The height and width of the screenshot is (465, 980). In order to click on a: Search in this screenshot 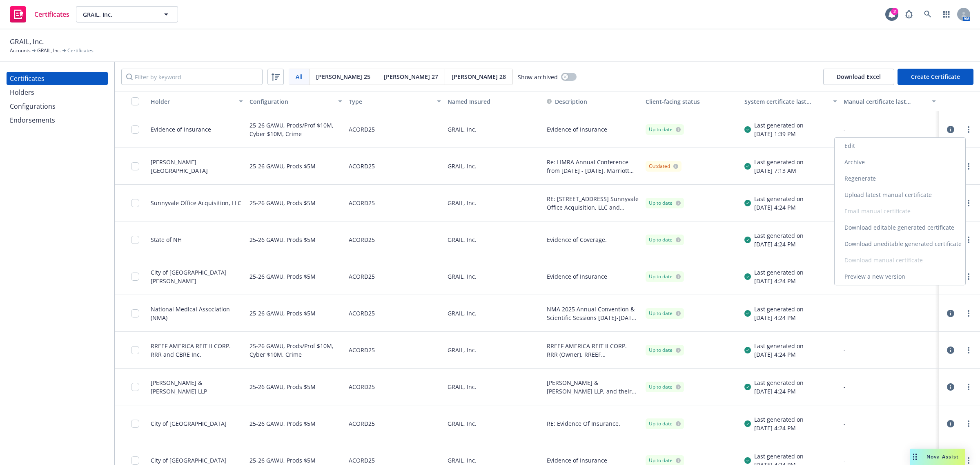, I will do `click(928, 14)`.